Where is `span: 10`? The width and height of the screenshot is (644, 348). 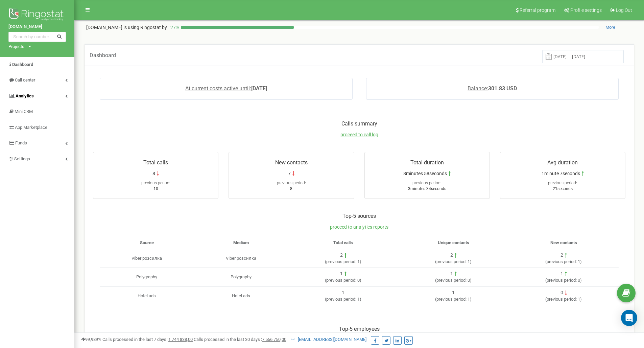 span: 10 is located at coordinates (156, 189).